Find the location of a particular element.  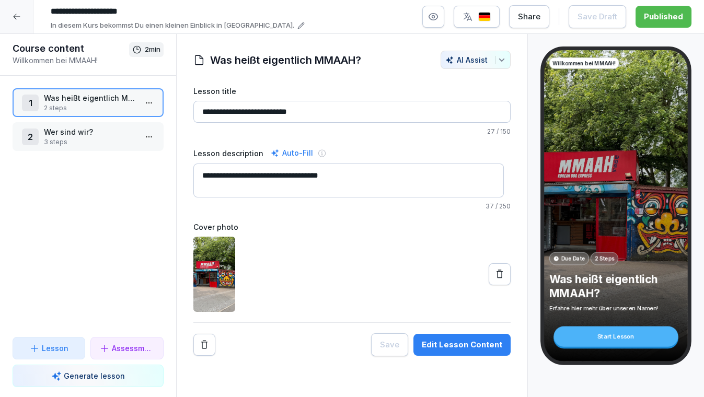

div: 1Was heißt eigentlich MMAAH?2 steps is located at coordinates (88, 102).